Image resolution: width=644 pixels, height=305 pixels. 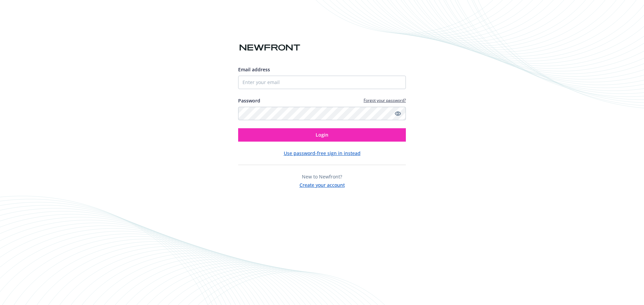 What do you see at coordinates (322, 177) in the screenshot?
I see `span: New to Newfront?` at bounding box center [322, 177].